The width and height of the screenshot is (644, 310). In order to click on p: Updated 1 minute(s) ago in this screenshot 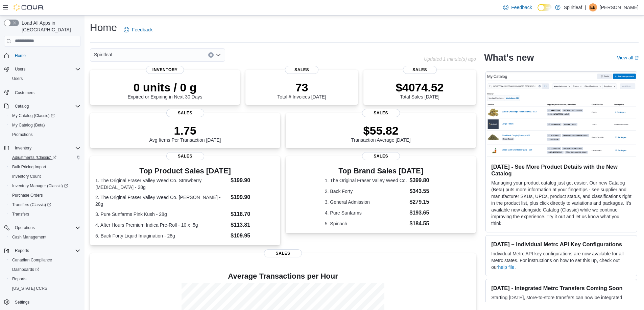, I will do `click(450, 59)`.